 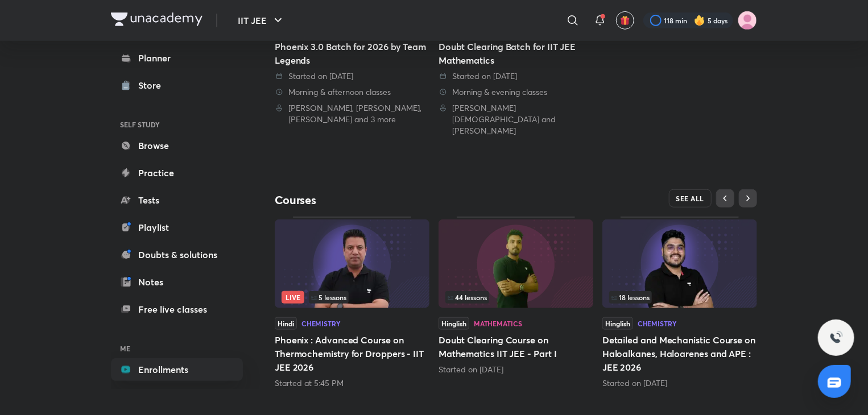 I want to click on div: Morning & afternoon classes, so click(x=352, y=92).